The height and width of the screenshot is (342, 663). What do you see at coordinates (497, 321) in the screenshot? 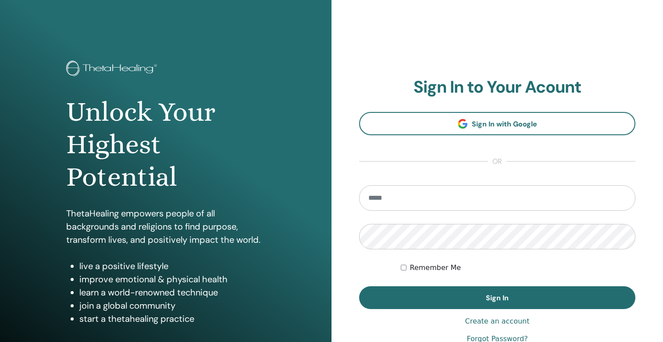
I see `a: Create an account` at bounding box center [497, 321].